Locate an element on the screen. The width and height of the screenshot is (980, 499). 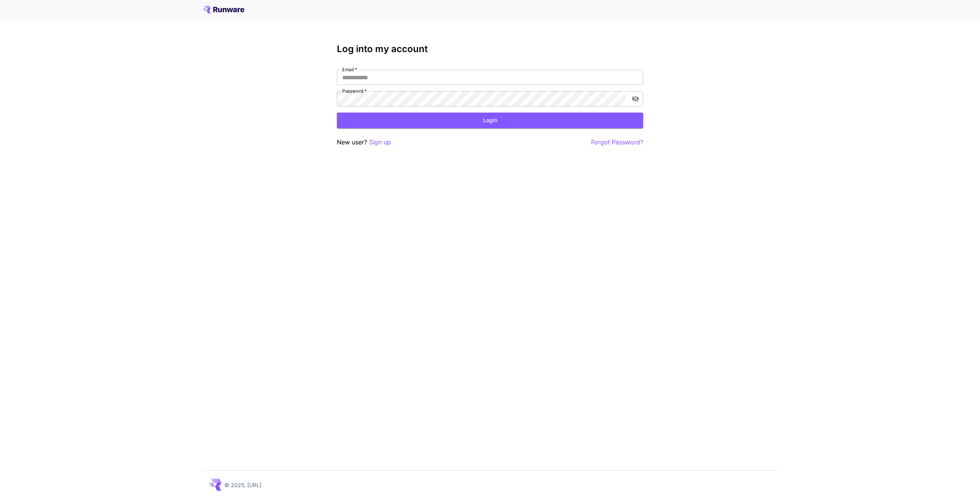
button: Login is located at coordinates (490, 120).